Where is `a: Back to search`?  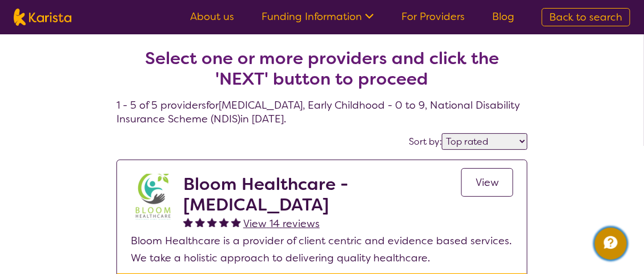 a: Back to search is located at coordinates (586, 17).